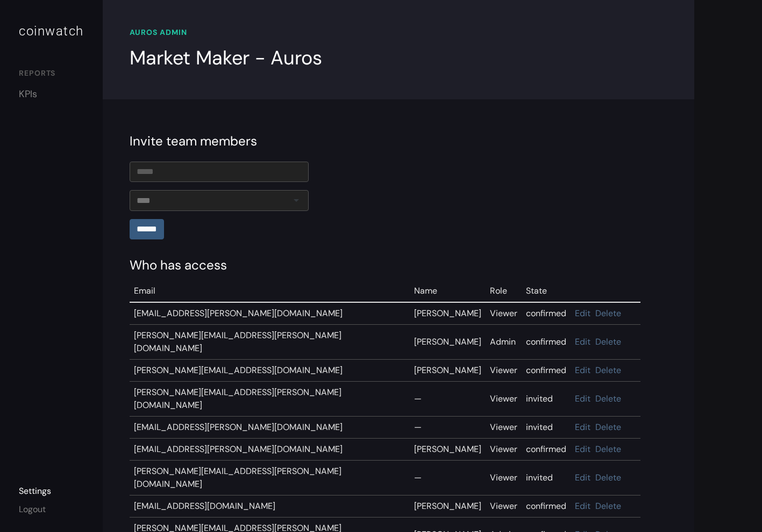 This screenshot has height=532, width=762. What do you see at coordinates (399, 141) in the screenshot?
I see `div: Invite team members` at bounding box center [399, 141].